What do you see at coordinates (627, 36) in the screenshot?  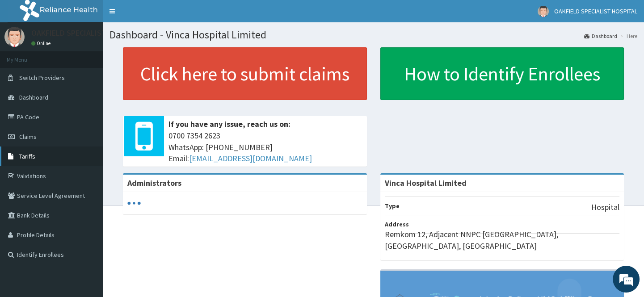 I see `li: Here` at bounding box center [627, 36].